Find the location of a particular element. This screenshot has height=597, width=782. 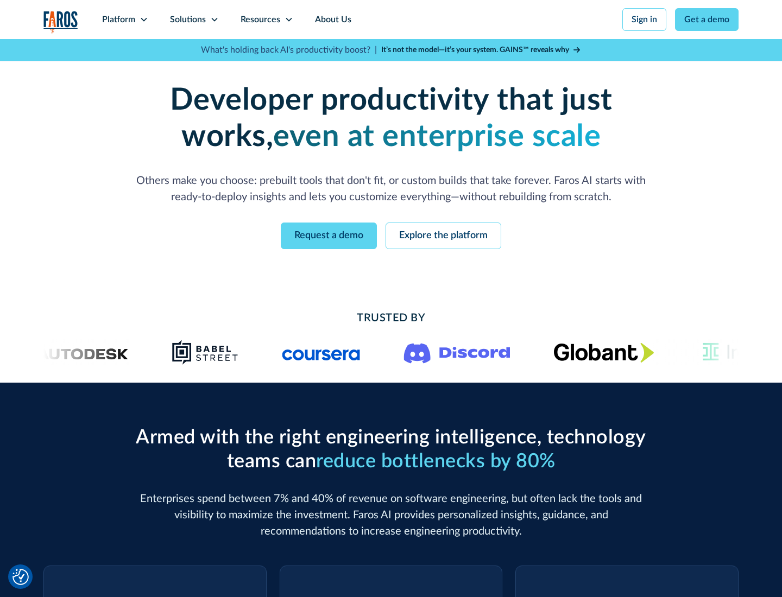

a: Request a demo is located at coordinates (328, 236).